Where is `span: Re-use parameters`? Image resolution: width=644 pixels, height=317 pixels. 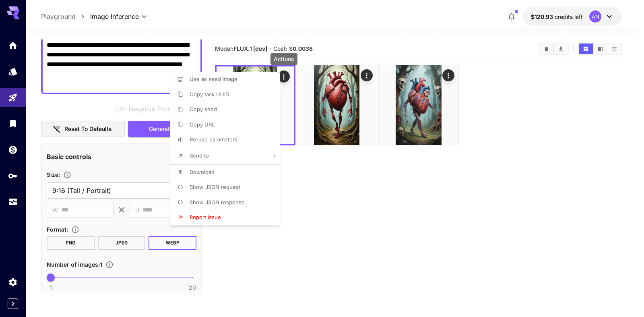 span: Re-use parameters is located at coordinates (213, 139).